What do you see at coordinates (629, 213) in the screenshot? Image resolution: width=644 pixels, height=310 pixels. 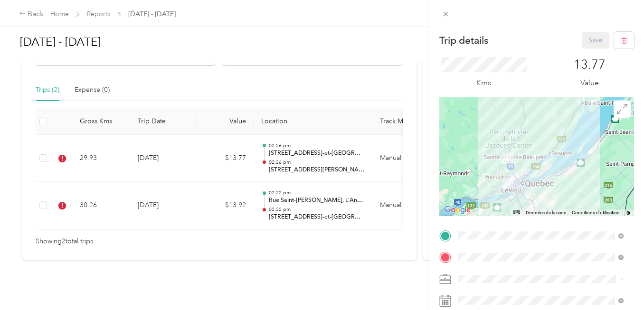 I see `a: Signaler à Google une erreur dans la carte routière ou les images` at bounding box center [629, 213].